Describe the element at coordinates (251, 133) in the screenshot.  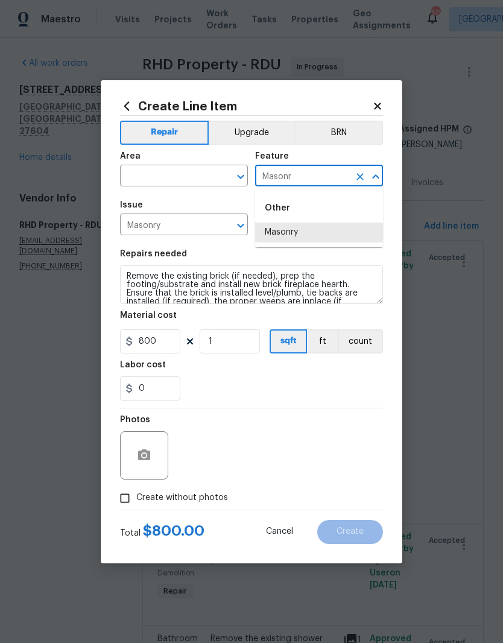
I see `button: Upgrade` at that location.